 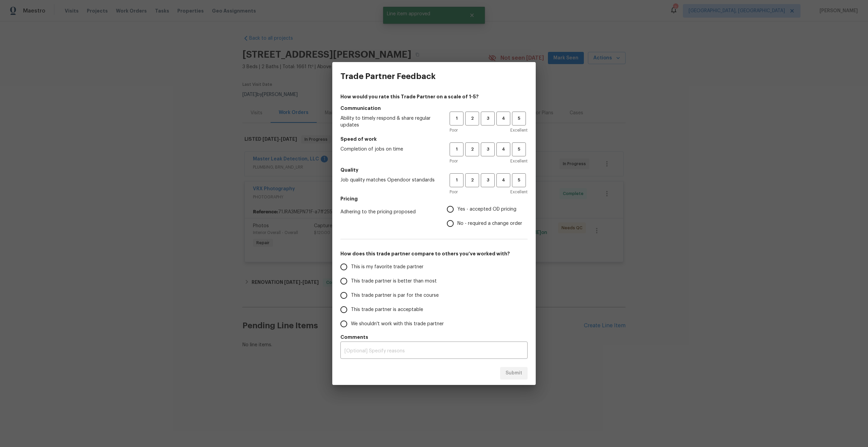 What do you see at coordinates (487, 209) in the screenshot?
I see `span: Yes - accepted OD pricing` at bounding box center [487, 209].